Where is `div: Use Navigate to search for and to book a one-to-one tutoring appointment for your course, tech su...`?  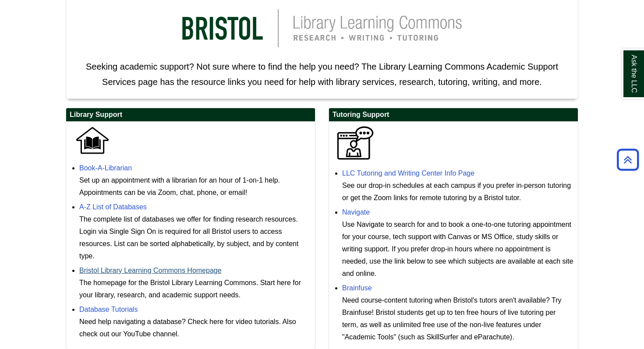 div: Use Navigate to search for and to book a one-to-one tutoring appointment for your course, tech su... is located at coordinates (458, 249).